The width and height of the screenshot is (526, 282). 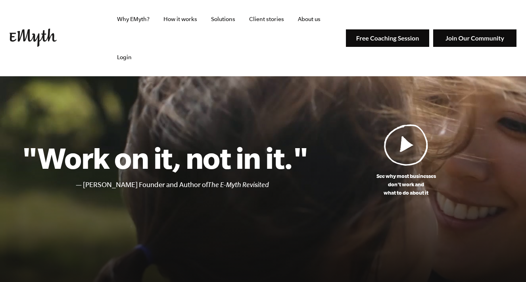 What do you see at coordinates (387, 38) in the screenshot?
I see `img: Free Coaching Session` at bounding box center [387, 38].